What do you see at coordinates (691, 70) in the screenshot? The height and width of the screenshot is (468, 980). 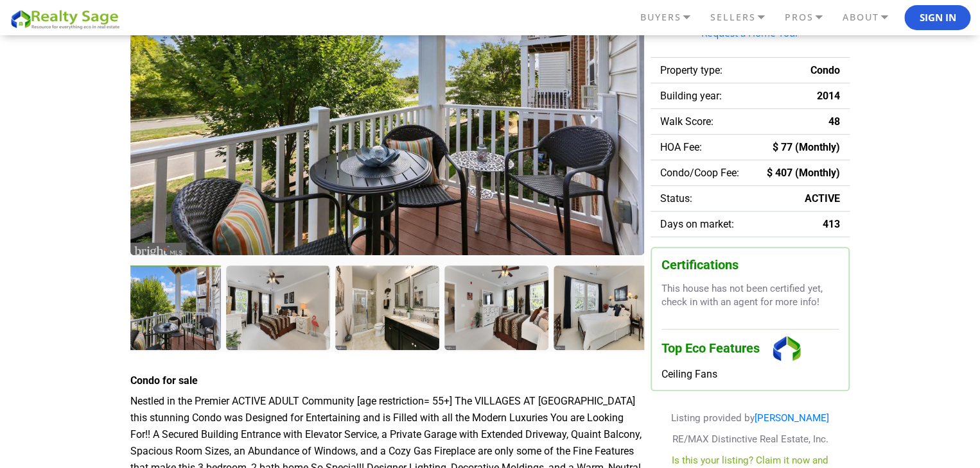 I see `span: Property type:` at bounding box center [691, 70].